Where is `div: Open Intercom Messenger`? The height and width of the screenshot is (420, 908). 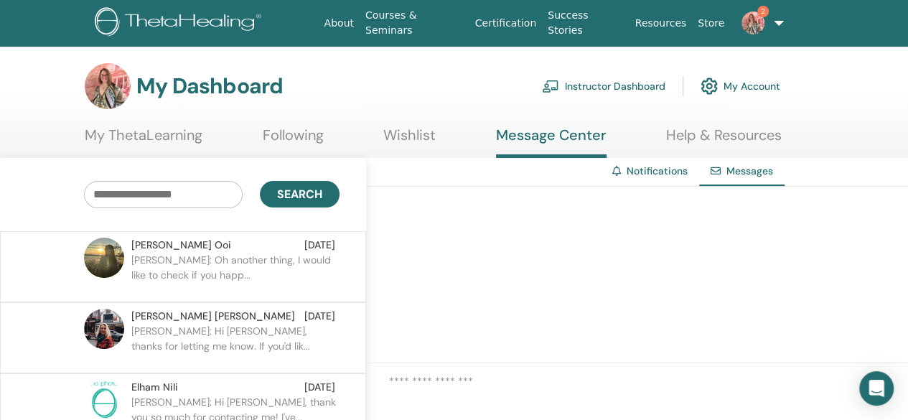
div: Open Intercom Messenger is located at coordinates (876, 388).